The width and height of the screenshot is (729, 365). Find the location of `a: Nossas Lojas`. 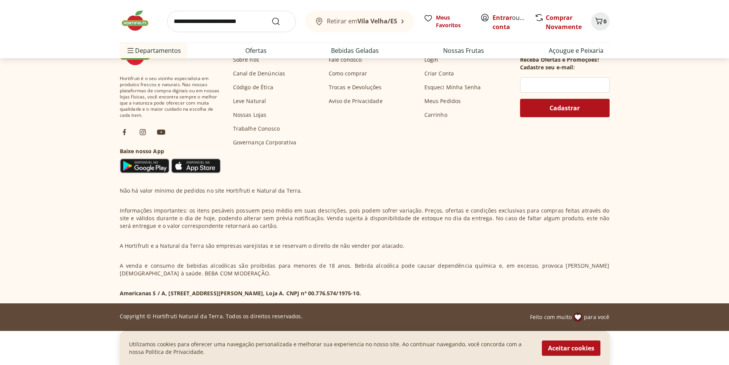

a: Nossas Lojas is located at coordinates (250, 115).